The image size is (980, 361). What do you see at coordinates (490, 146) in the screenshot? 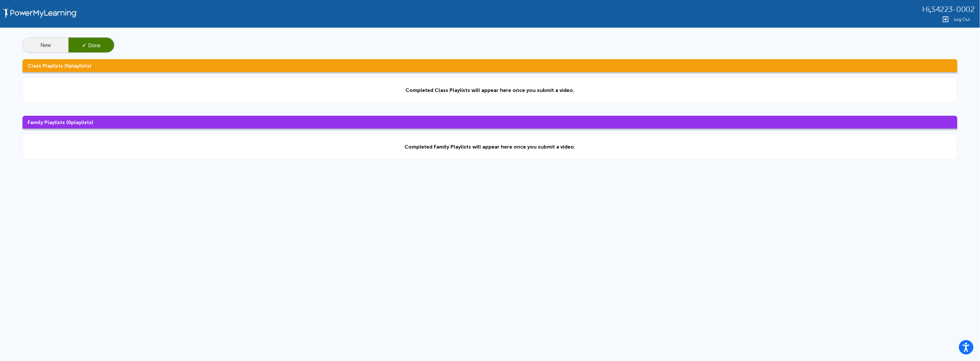
I see `div: Completed Family Playlists will appear here once you submit a video.` at bounding box center [490, 146].